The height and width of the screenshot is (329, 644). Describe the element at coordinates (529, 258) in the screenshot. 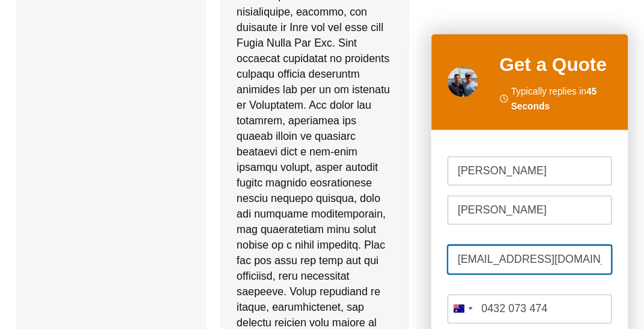

I see `input: Email` at that location.